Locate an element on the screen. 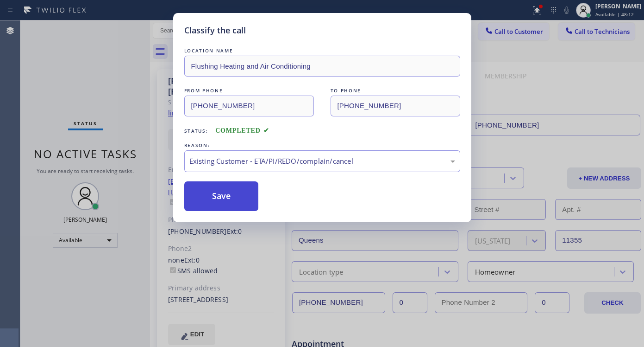 This screenshot has height=347, width=644. div: REASON: is located at coordinates (322, 145).